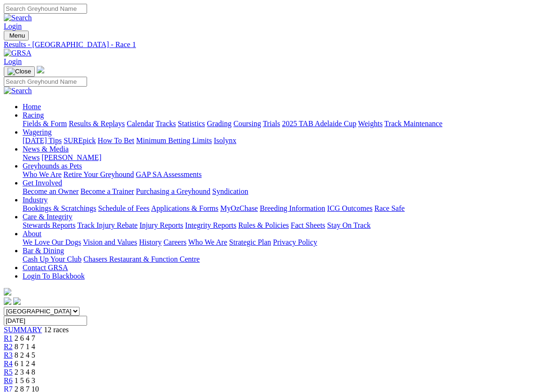 This screenshot has width=537, height=392. Describe the element at coordinates (166, 123) in the screenshot. I see `a: Tracks` at that location.